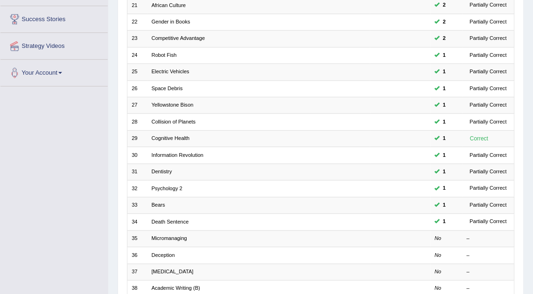  What do you see at coordinates (158, 205) in the screenshot?
I see `a: Bears` at bounding box center [158, 205].